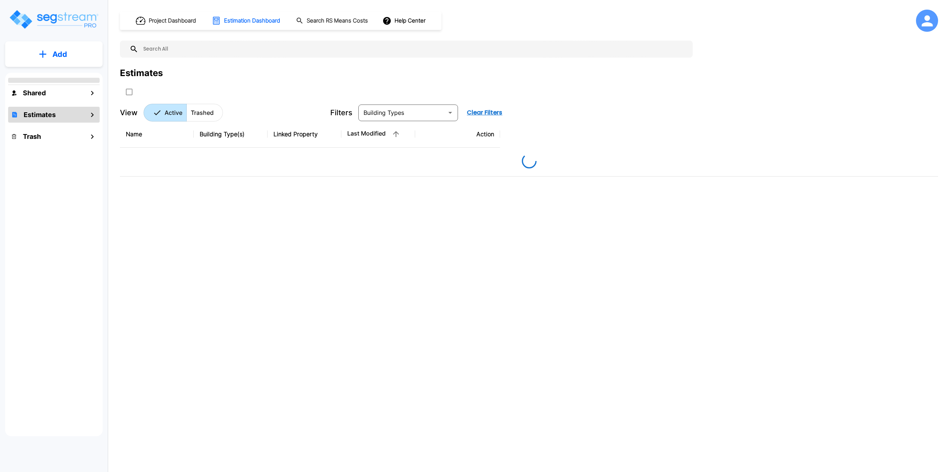  I want to click on button: Active, so click(165, 113).